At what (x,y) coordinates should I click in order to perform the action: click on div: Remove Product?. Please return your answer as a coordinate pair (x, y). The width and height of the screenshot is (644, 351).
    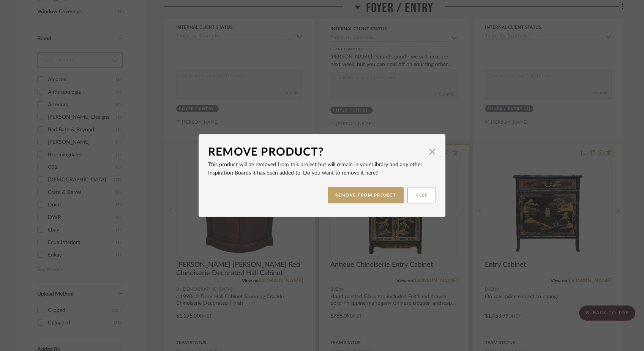
    Looking at the image, I should click on (316, 153).